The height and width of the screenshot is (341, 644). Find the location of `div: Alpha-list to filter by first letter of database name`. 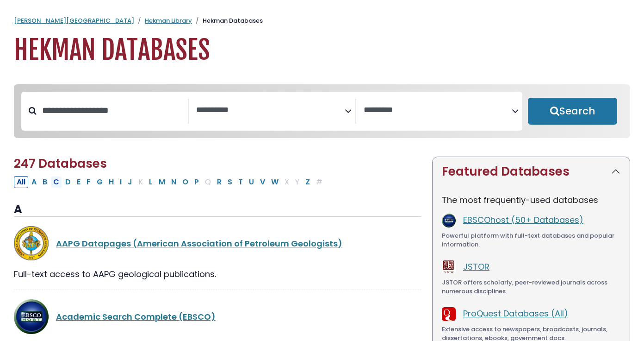

div: Alpha-list to filter by first letter of database name is located at coordinates (170, 181).